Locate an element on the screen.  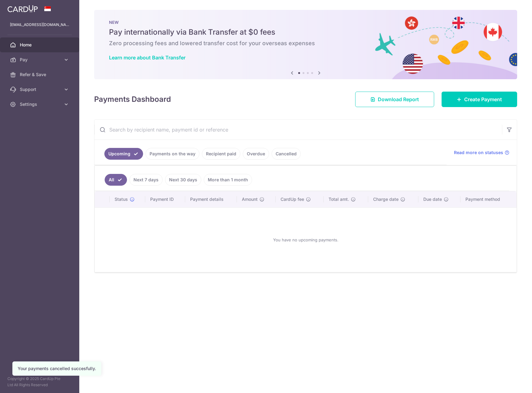
span: Charge date is located at coordinates (386, 199).